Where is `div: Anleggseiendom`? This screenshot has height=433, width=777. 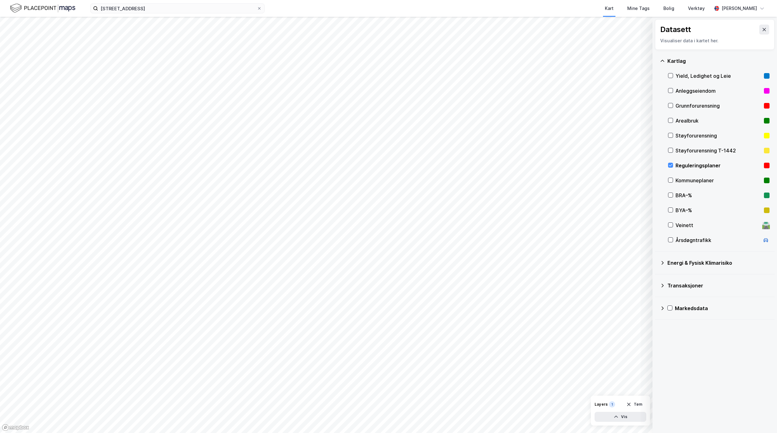
div: Anleggseiendom is located at coordinates (718, 91).